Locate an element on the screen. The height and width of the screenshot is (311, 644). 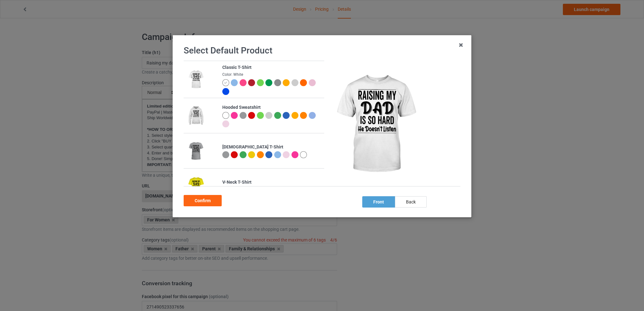
div: Hooded Sweatshirt is located at coordinates (271, 107).